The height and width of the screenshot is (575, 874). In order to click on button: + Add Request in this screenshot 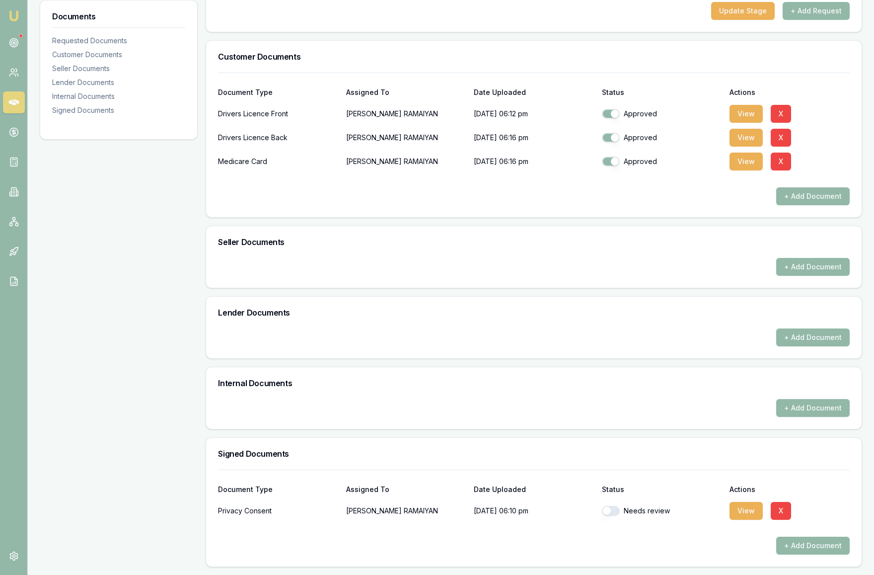, I will do `click(816, 11)`.